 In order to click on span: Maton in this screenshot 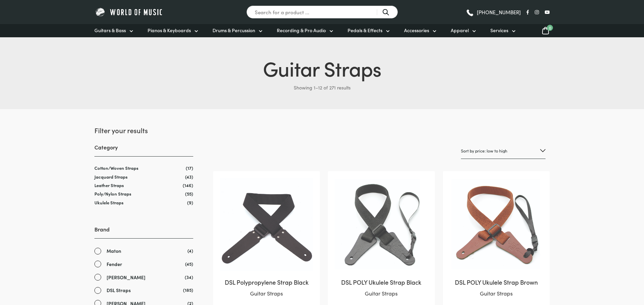, I will do `click(113, 251)`.